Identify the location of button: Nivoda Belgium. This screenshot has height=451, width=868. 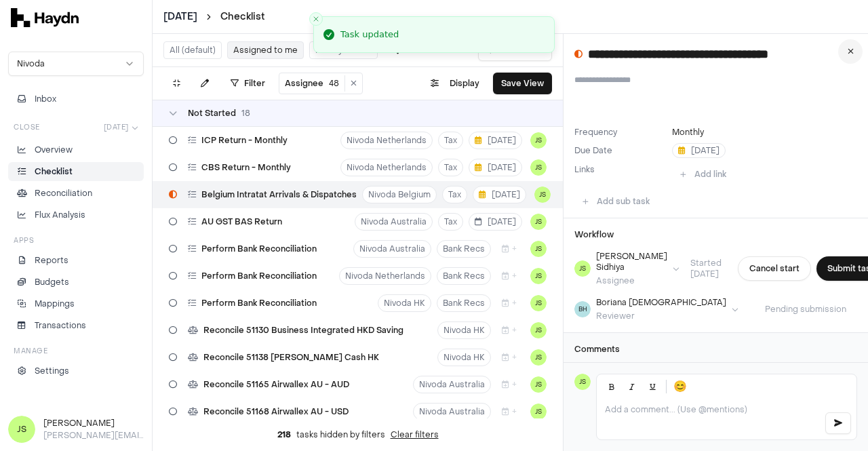
(399, 195).